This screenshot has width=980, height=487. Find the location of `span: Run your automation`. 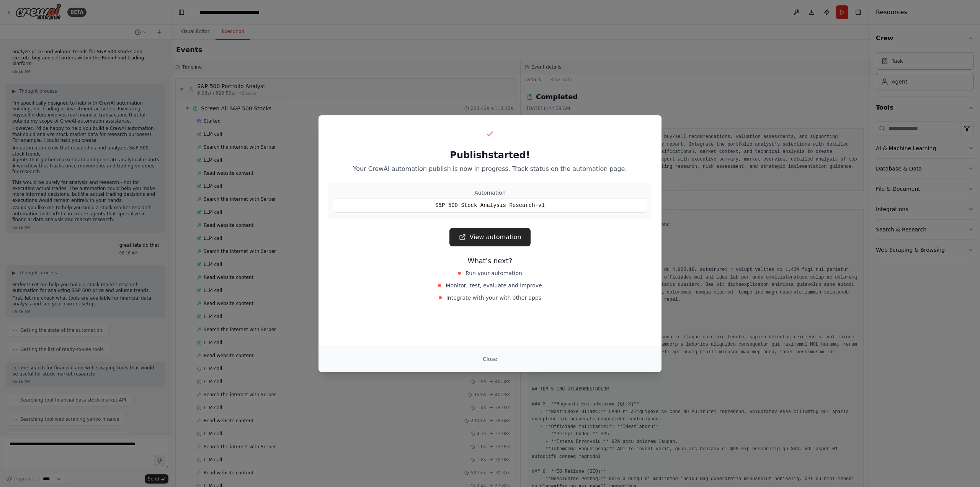

span: Run your automation is located at coordinates (493, 273).